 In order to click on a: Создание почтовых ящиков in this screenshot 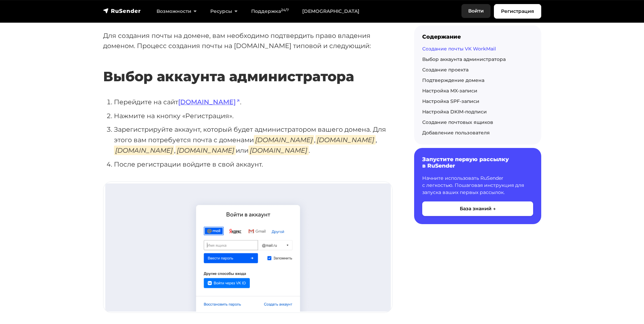, I will do `click(458, 122)`.